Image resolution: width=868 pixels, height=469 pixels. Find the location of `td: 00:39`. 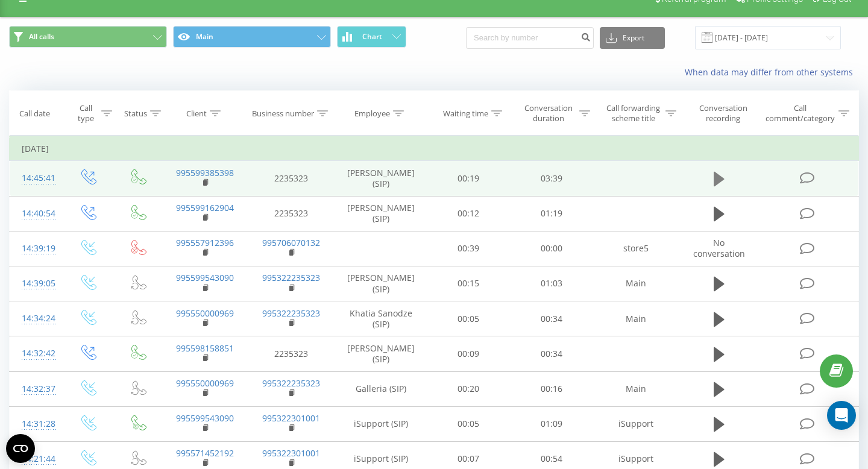

td: 00:39 is located at coordinates (469, 248).